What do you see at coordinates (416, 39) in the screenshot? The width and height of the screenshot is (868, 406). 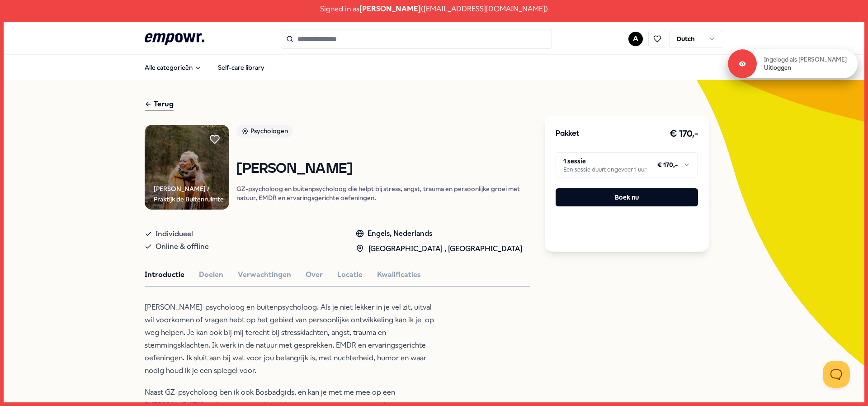 I see `input: Search for products, categories or subcategories` at bounding box center [416, 39].